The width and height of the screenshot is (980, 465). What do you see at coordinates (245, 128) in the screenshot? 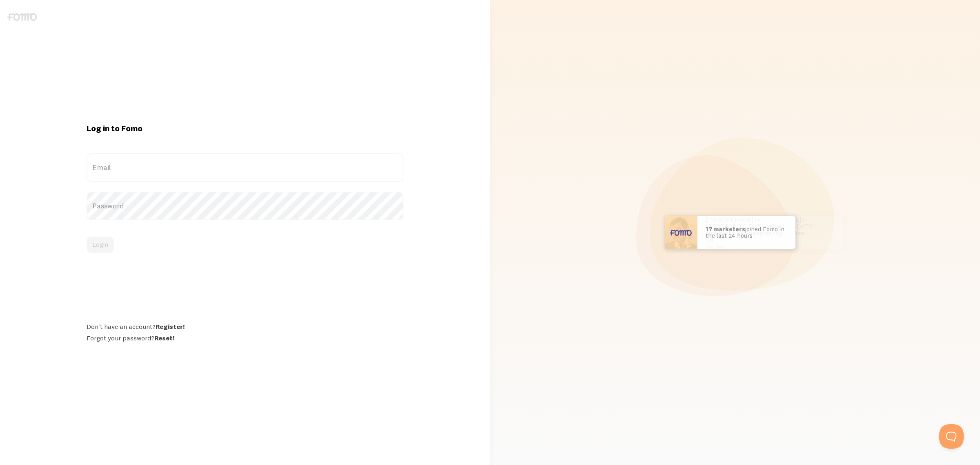
I see `h1: Log in to Fomo` at bounding box center [245, 128].